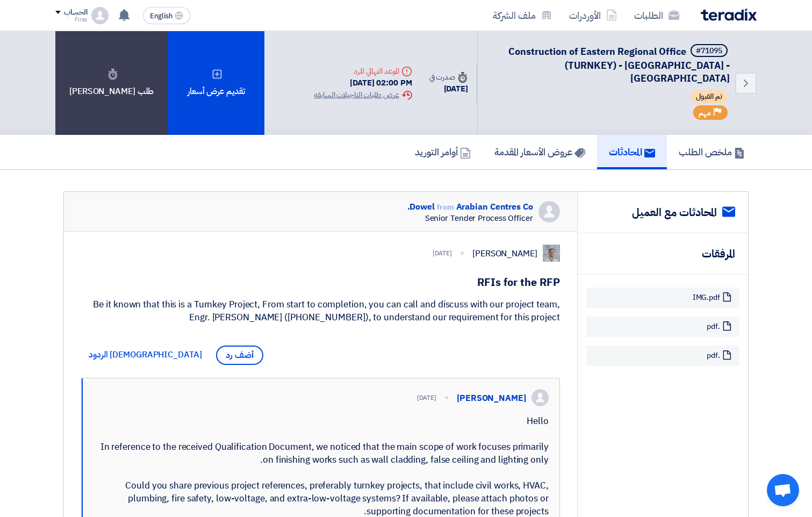  What do you see at coordinates (706, 298) in the screenshot?
I see `a: IMG.pdf` at bounding box center [706, 298].